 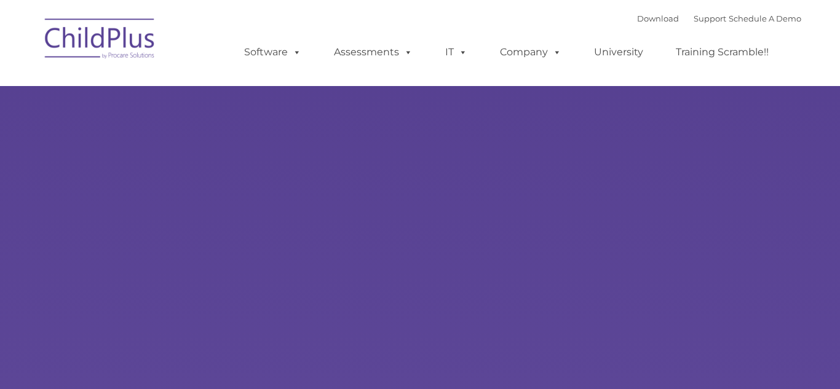 I want to click on a: Schedule A Demo, so click(x=765, y=18).